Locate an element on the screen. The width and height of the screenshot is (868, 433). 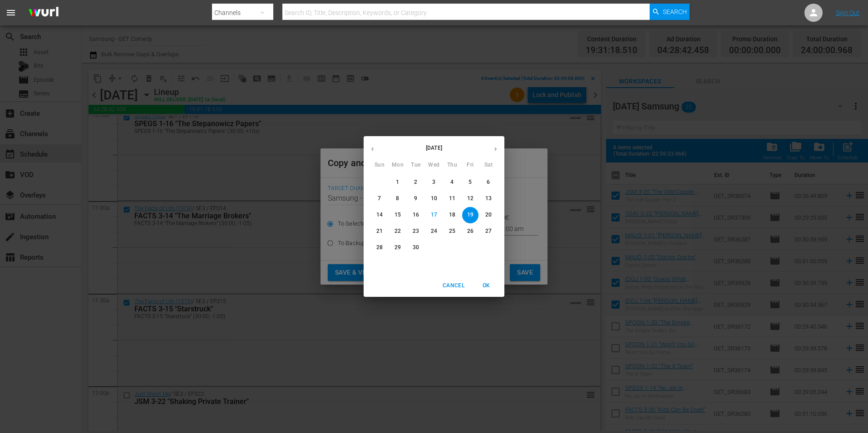
button: 17 is located at coordinates (434, 215).